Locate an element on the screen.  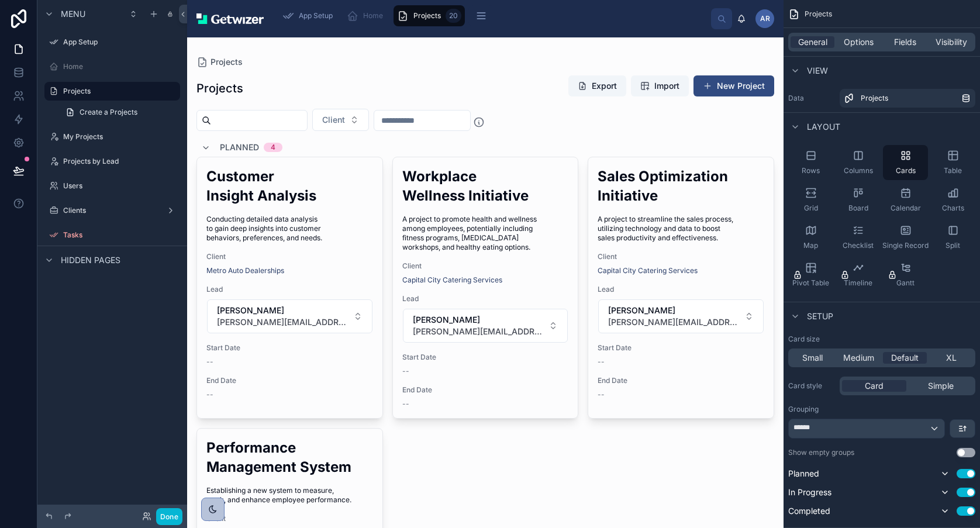
button: Charts is located at coordinates (952, 200).